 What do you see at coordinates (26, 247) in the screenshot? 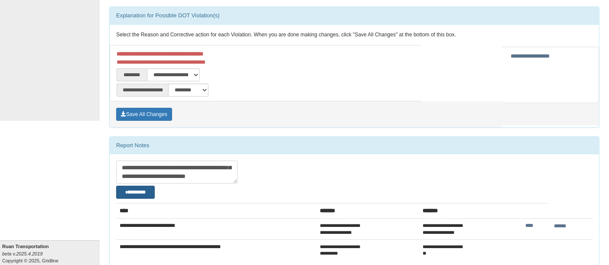
I see `b: Ruan Transportation` at bounding box center [26, 247].